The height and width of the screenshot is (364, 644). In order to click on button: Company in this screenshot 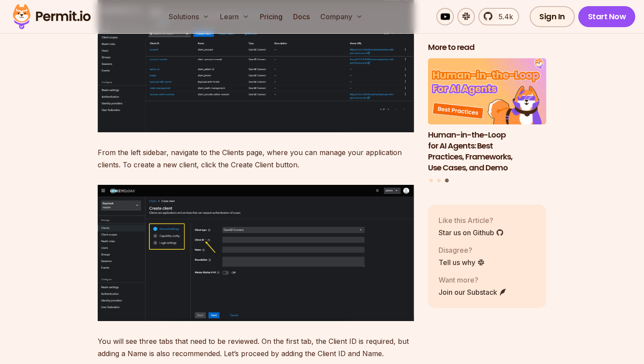, I will do `click(341, 17)`.